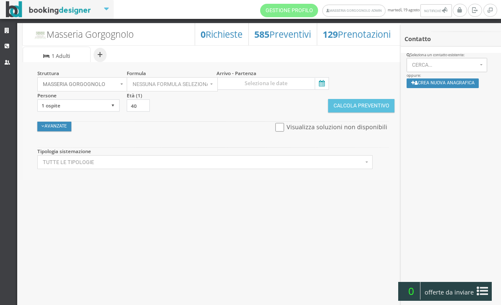 The height and width of the screenshot is (305, 501). What do you see at coordinates (48, 9) in the screenshot?
I see `img: BookingDesigner.com` at bounding box center [48, 9].